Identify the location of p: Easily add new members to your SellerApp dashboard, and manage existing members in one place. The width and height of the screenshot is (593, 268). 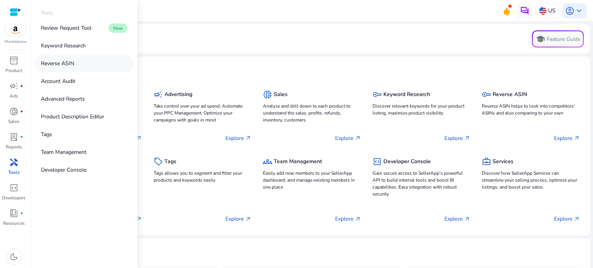
(312, 180).